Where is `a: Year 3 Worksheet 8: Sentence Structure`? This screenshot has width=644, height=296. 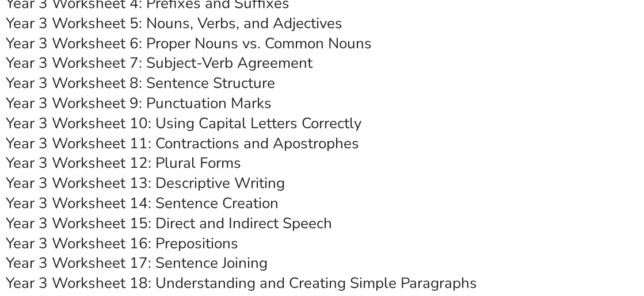
a: Year 3 Worksheet 8: Sentence Structure is located at coordinates (141, 83).